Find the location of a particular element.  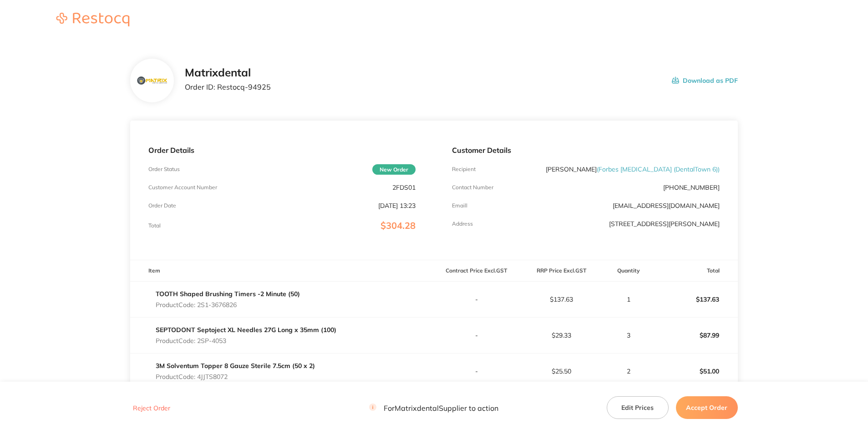

th: Item is located at coordinates (282, 270).